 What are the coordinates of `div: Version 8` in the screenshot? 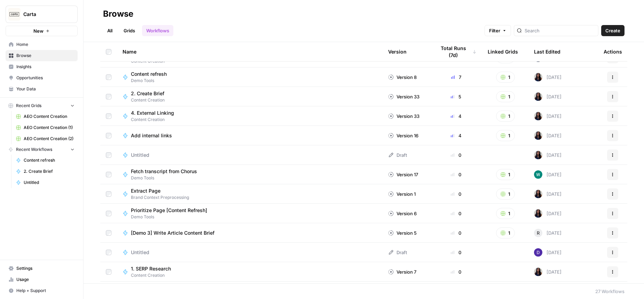 It's located at (403, 77).